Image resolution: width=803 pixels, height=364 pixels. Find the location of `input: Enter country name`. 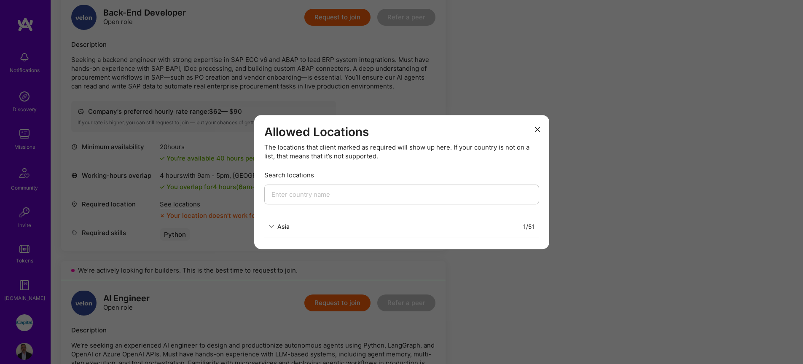

input: Enter country name is located at coordinates (402, 194).